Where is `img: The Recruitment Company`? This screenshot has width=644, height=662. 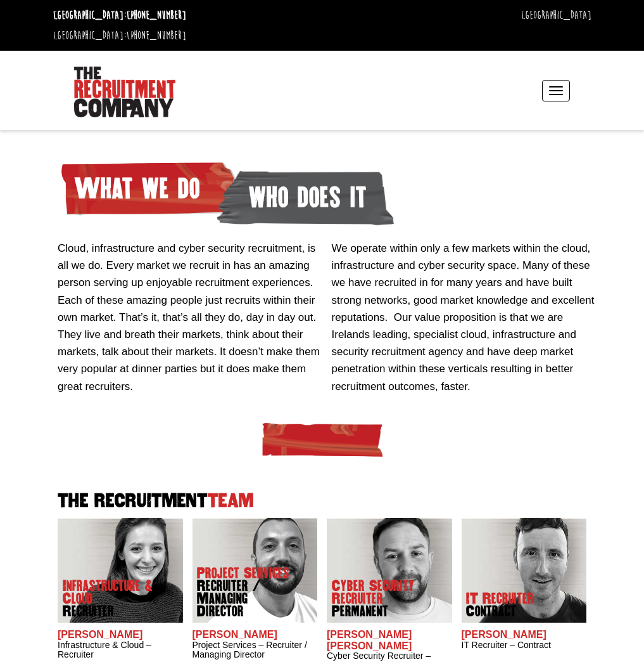 img: The Recruitment Company is located at coordinates (125, 92).